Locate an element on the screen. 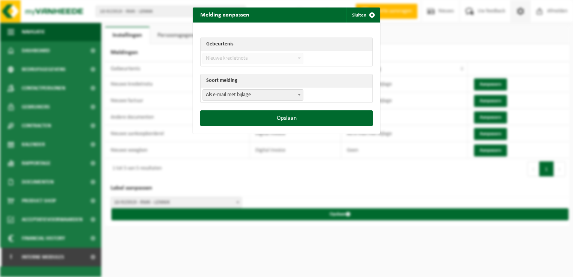 The height and width of the screenshot is (277, 573). th: Soort melding is located at coordinates (286, 81).